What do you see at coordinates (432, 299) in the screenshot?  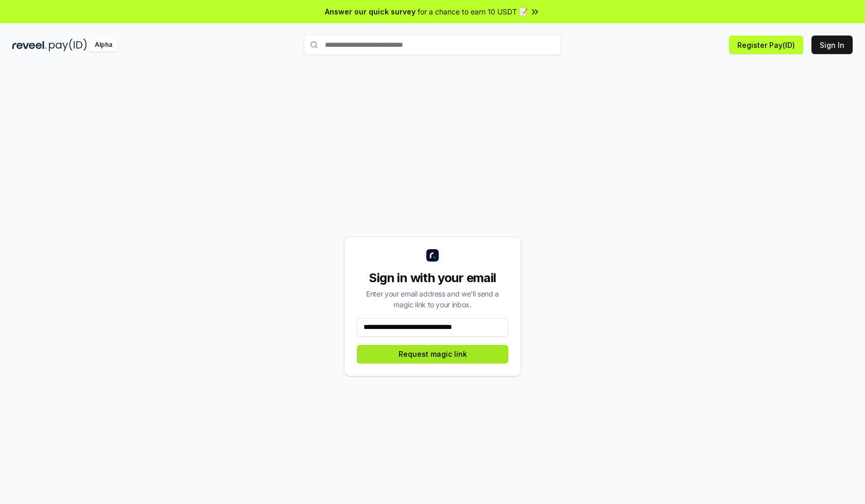 I see `div: Enter your email address and we’ll send a magic link to your inbox.` at bounding box center [432, 299].